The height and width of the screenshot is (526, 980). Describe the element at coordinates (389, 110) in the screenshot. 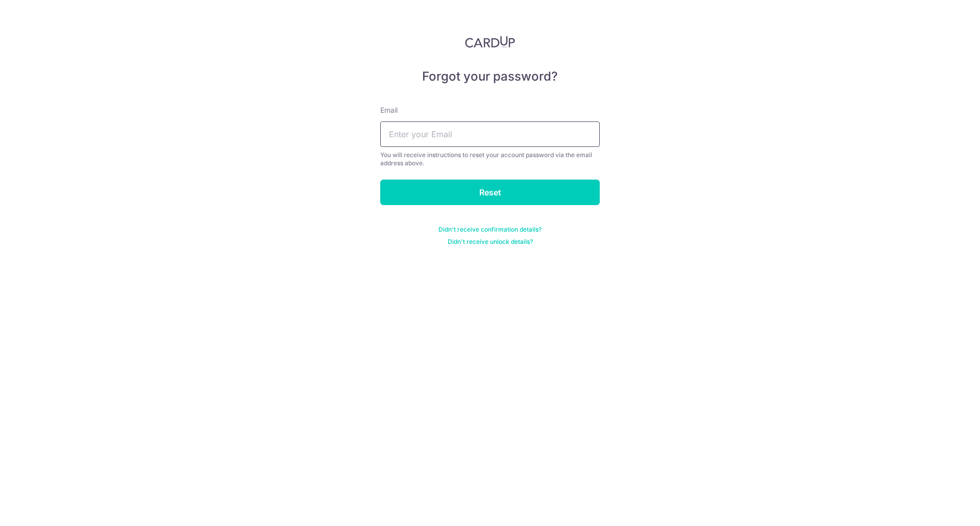

I see `label: Email` at that location.